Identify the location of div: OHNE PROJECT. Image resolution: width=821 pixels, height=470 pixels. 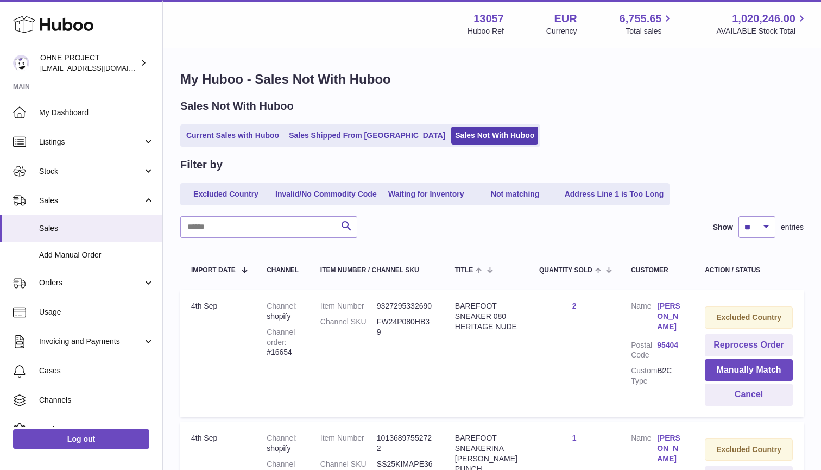
(89, 63).